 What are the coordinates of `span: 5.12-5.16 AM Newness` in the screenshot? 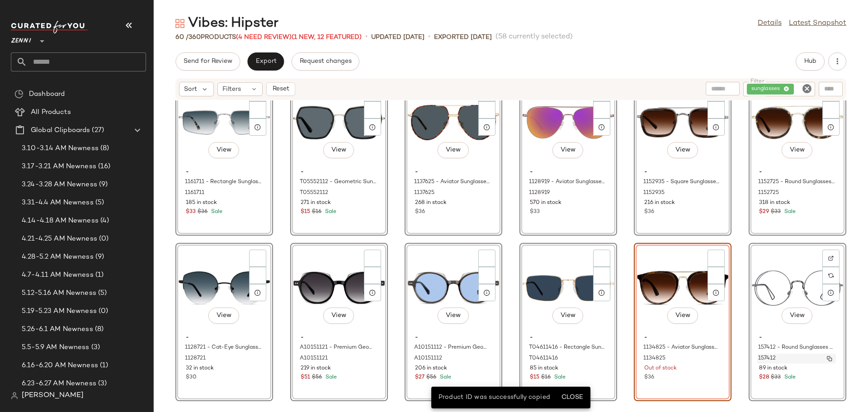 It's located at (59, 293).